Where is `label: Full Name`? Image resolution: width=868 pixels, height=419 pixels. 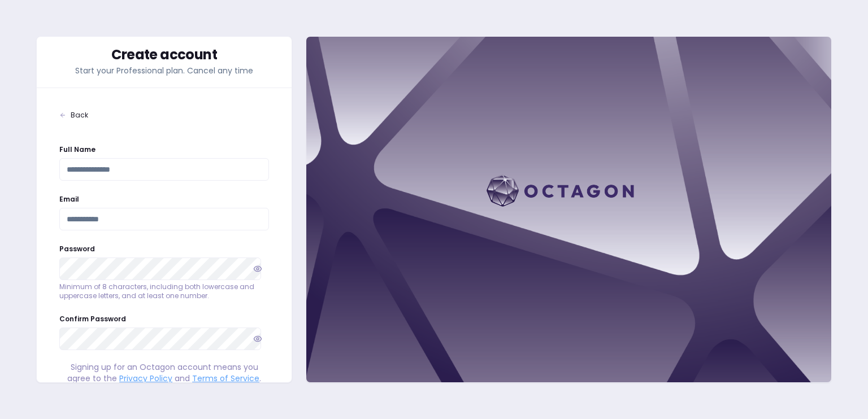
label: Full Name is located at coordinates (77, 149).